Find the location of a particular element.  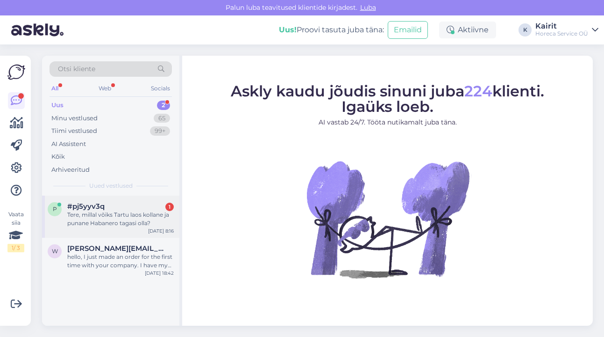

div: Minu vestlused is located at coordinates (74, 118).